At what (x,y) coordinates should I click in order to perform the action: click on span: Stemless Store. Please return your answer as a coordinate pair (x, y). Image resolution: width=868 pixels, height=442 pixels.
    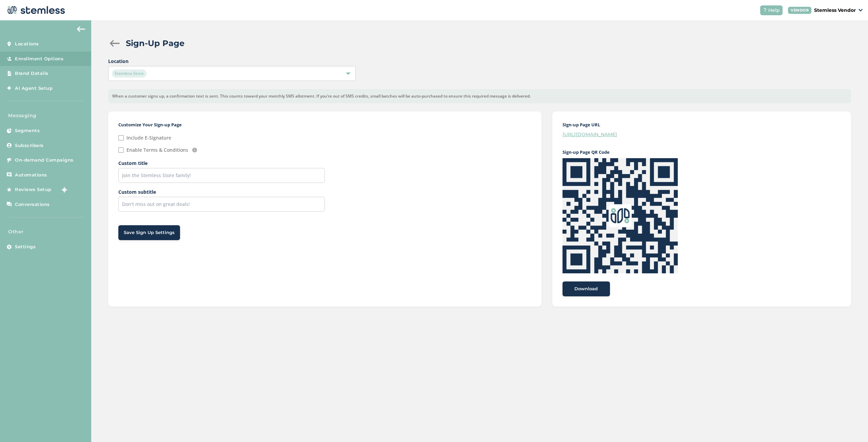
    Looking at the image, I should click on (129, 74).